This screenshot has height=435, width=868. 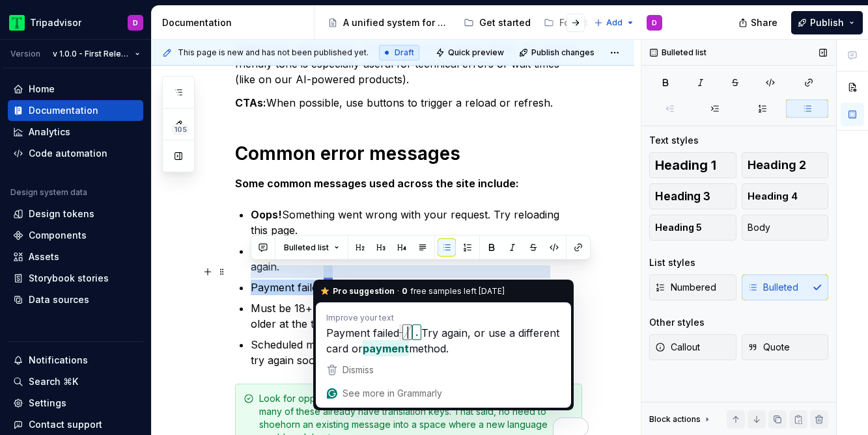 I want to click on div: Analytics, so click(x=50, y=132).